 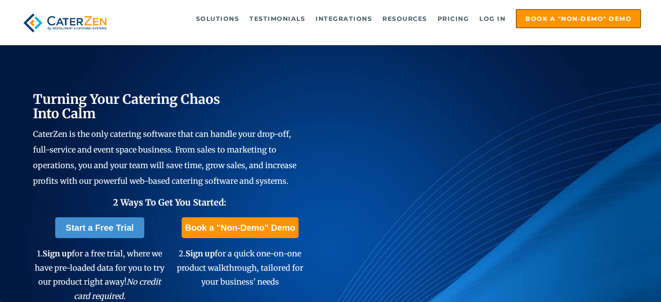 What do you see at coordinates (169, 202) in the screenshot?
I see `span: 2 Ways To Get You Started:` at bounding box center [169, 202].